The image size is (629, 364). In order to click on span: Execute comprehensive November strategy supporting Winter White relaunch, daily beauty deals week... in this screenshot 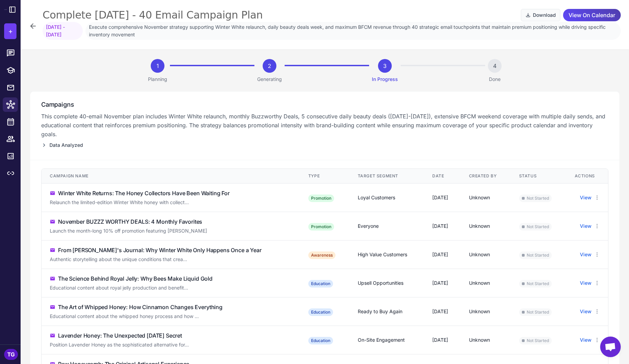, I will do `click(353, 31)`.